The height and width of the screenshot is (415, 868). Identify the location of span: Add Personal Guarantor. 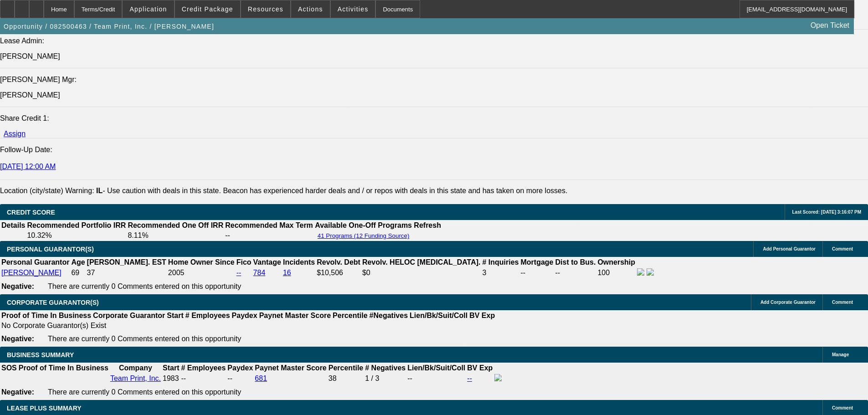
(789, 249).